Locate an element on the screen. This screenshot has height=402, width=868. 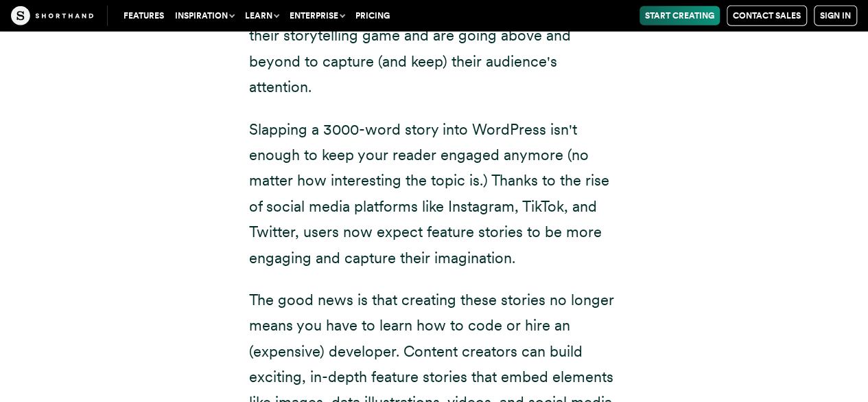
a: Pricing is located at coordinates (373, 16).